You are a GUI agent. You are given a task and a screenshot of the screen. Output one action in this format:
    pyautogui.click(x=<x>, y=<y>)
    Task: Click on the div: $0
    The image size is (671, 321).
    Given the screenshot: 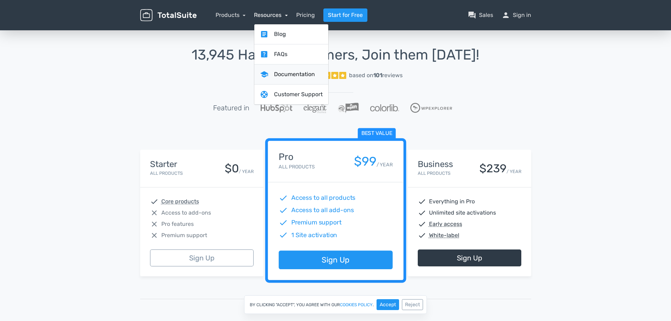 What is the action you would take?
    pyautogui.click(x=232, y=168)
    